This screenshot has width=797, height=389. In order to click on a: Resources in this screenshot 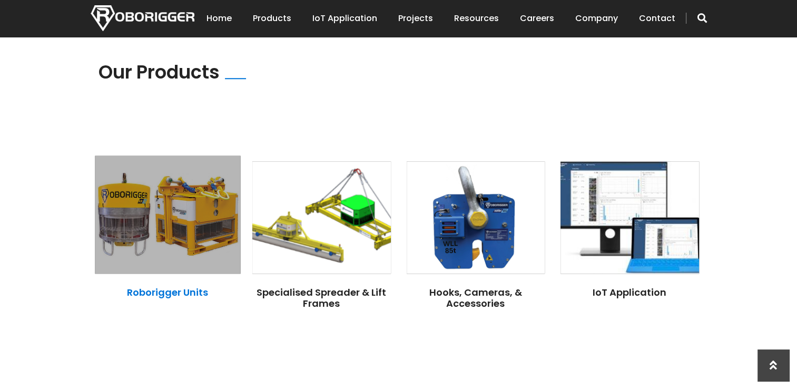, I will do `click(476, 18)`.